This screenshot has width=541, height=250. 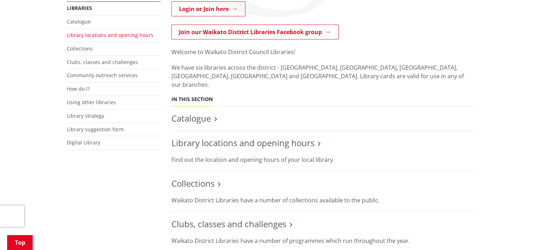 I want to click on a: Library strategy, so click(x=85, y=116).